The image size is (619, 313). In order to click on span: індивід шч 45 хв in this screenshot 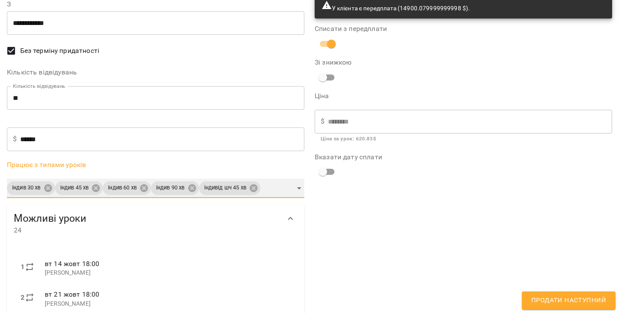, I will do `click(225, 188)`.